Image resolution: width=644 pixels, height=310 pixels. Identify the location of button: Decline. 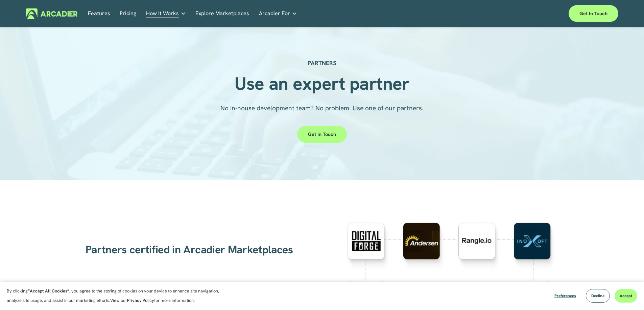
(598, 296).